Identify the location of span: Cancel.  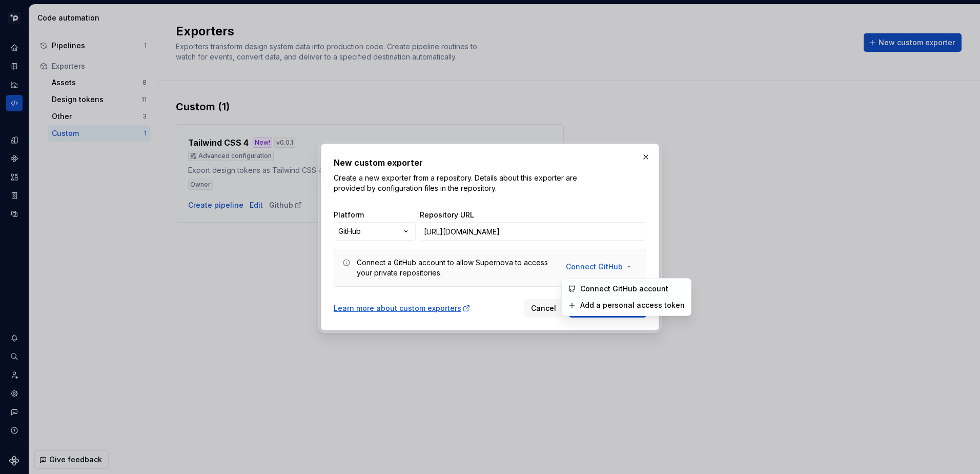
(543, 308).